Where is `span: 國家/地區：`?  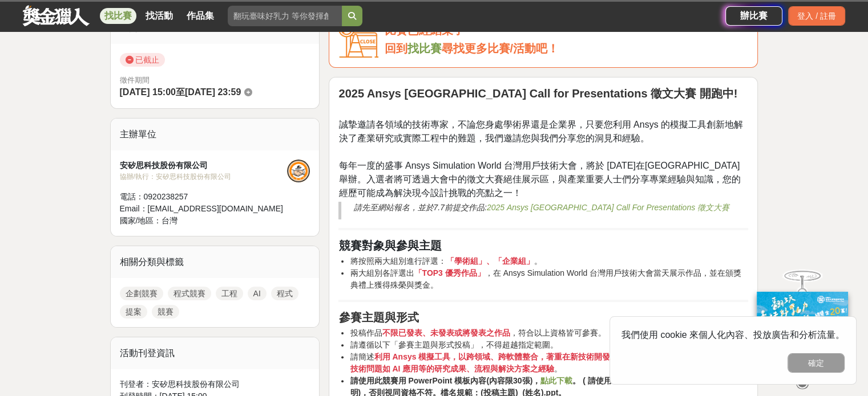
span: 國家/地區： is located at coordinates (141, 221).